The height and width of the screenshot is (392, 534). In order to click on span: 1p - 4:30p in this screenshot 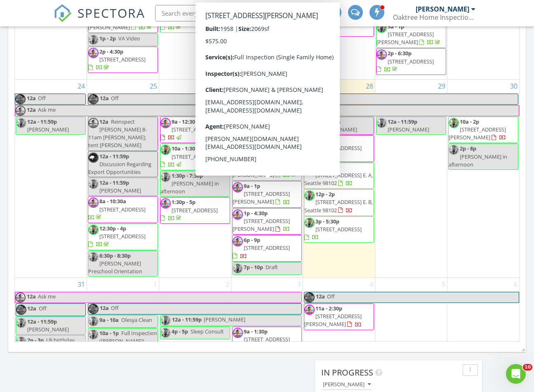, I will do `click(256, 213)`.